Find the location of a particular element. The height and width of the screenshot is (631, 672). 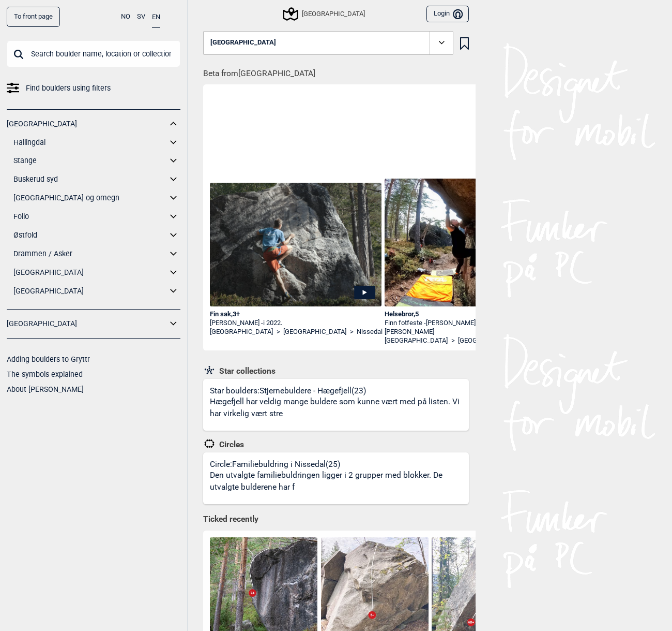

div: Helsebror , 5 is located at coordinates (470, 314).